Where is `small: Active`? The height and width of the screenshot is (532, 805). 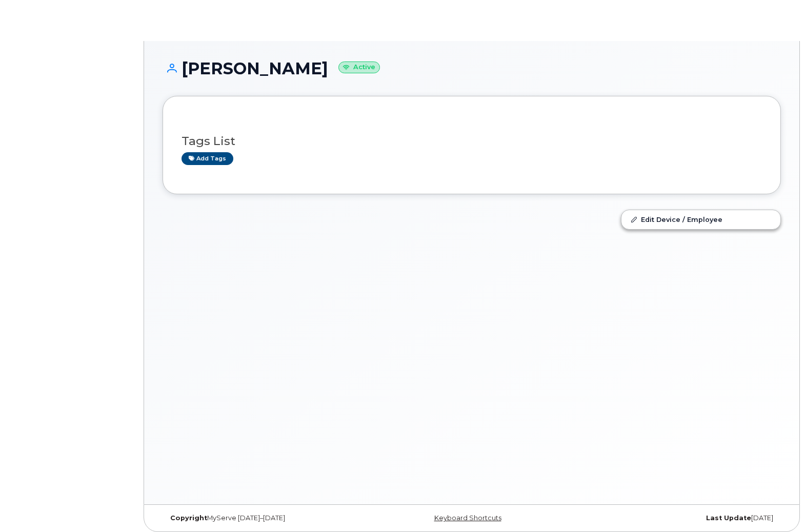 small: Active is located at coordinates (359, 67).